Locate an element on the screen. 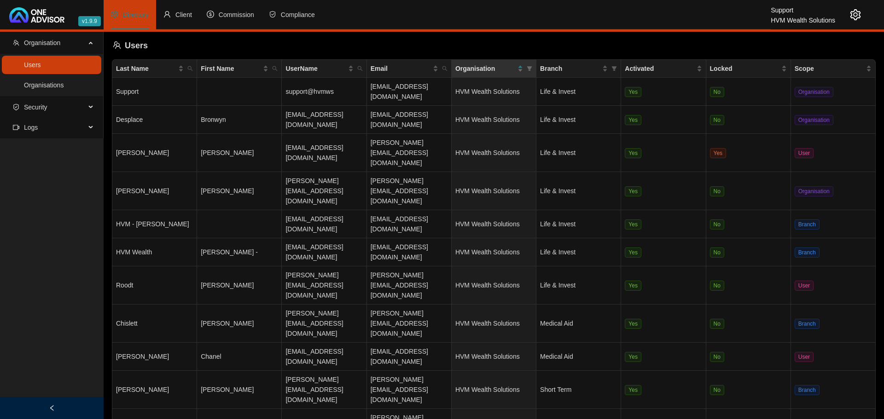  th: Activated is located at coordinates (663, 69).